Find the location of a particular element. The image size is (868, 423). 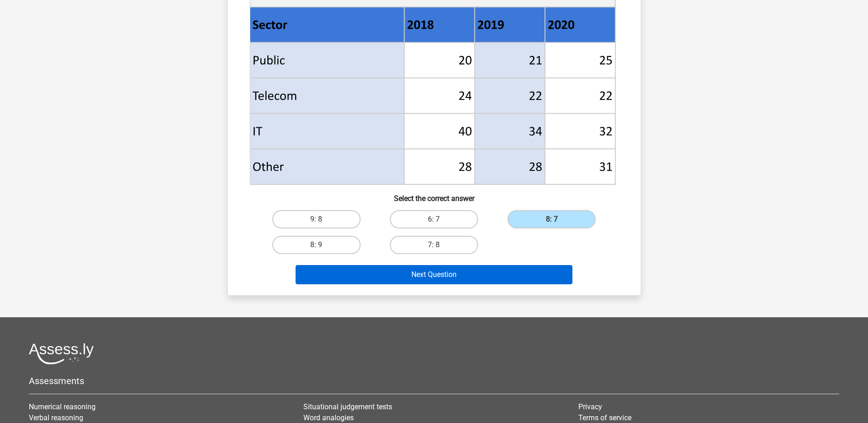

label: 9: 8 is located at coordinates (317, 219).